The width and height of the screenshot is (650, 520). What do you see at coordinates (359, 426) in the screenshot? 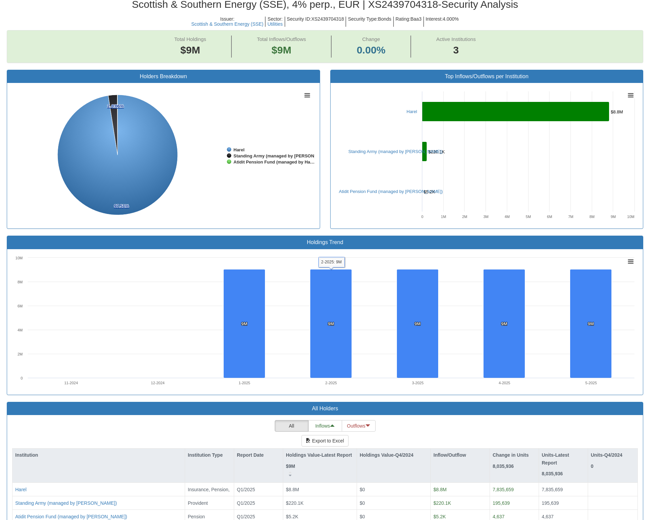
I see `button: Outflows` at bounding box center [359, 426].